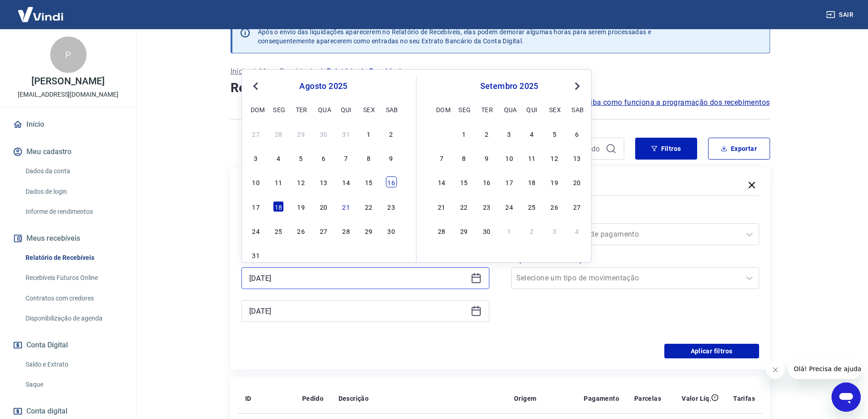 The image size is (868, 419). I want to click on div: Choose sexta-feira, 22 de agosto de 2025, so click(368, 206).